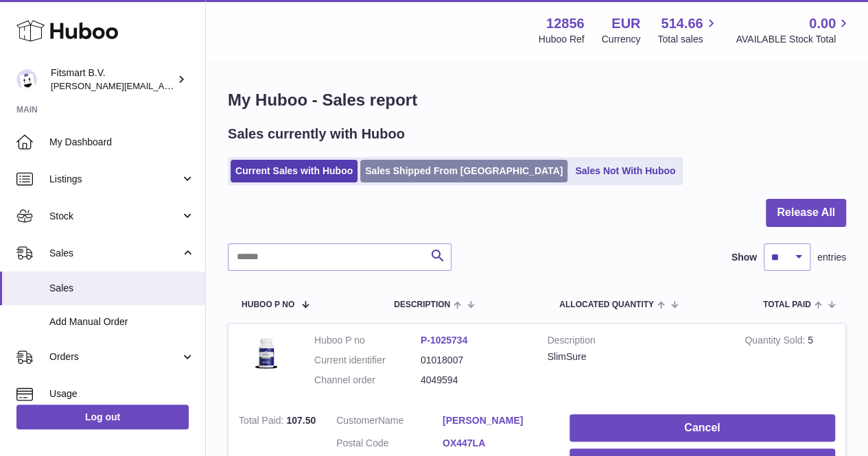 This screenshot has width=868, height=456. Describe the element at coordinates (102, 417) in the screenshot. I see `a: Log out` at that location.